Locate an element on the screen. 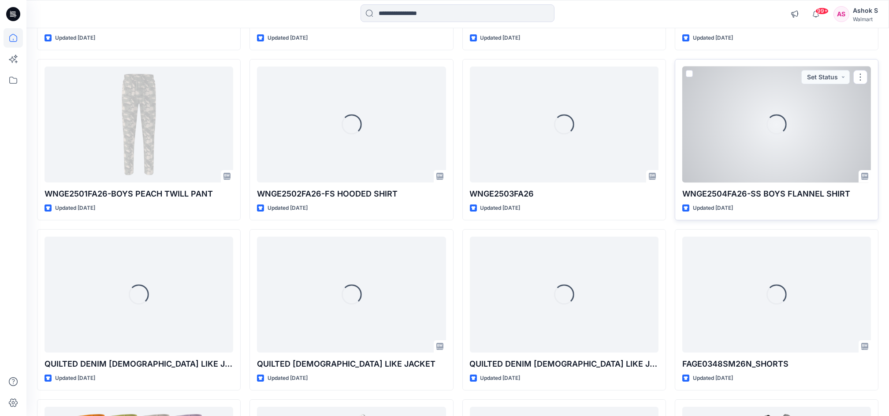 This screenshot has width=889, height=416. p: WNGE2502FA26-FS HOODED SHIRT is located at coordinates (351, 194).